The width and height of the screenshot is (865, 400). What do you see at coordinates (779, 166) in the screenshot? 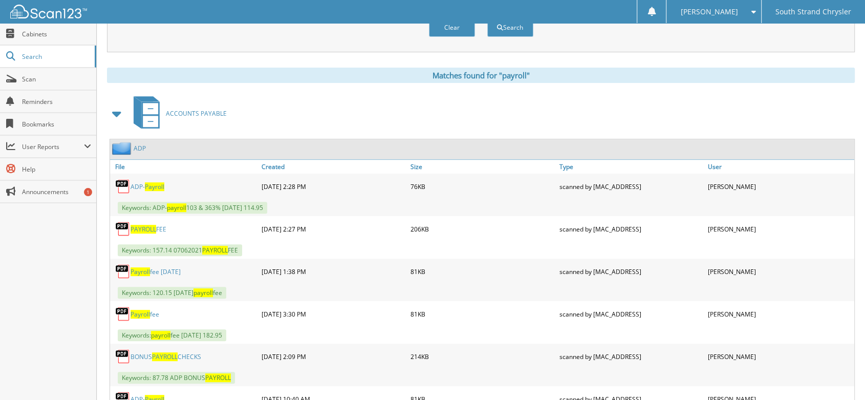
I see `a: User` at bounding box center [779, 166].